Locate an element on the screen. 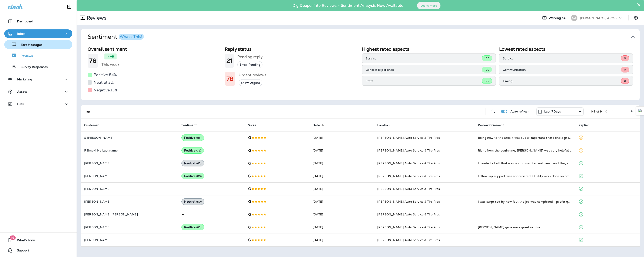 The image size is (644, 257). p: Last 7 Days is located at coordinates (553, 111).